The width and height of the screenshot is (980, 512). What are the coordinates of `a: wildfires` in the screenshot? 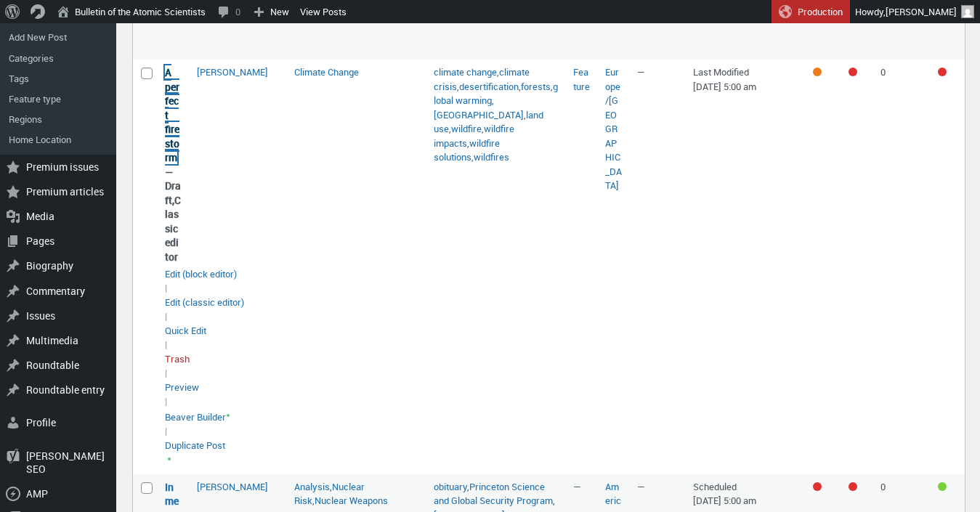 It's located at (491, 157).